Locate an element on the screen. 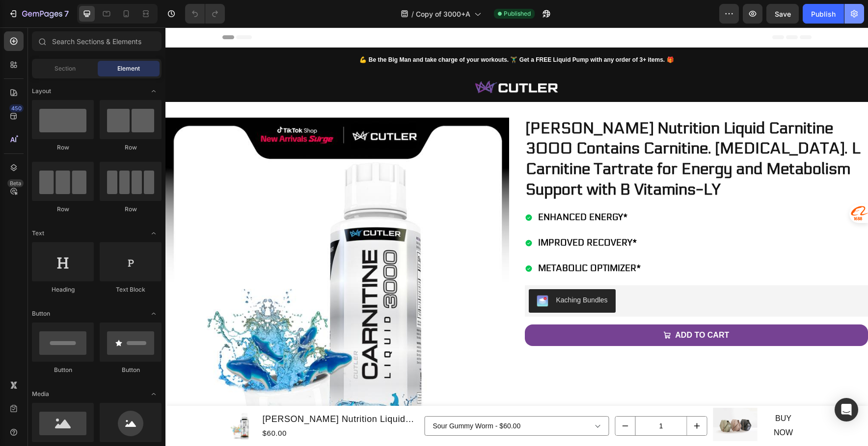 This screenshot has height=446, width=868. span: Element is located at coordinates (128, 69).